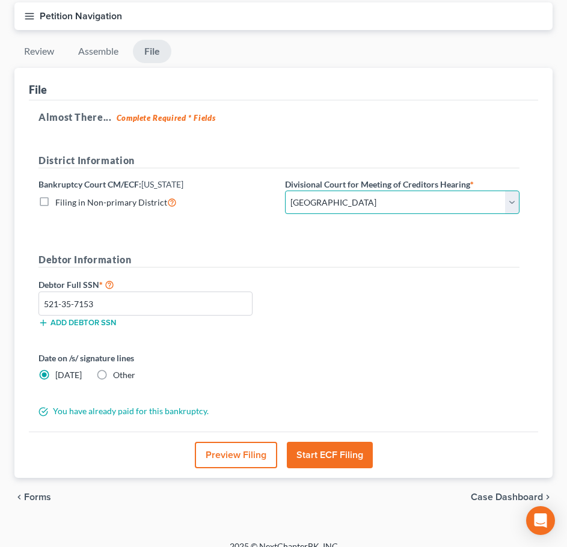 The width and height of the screenshot is (567, 547). I want to click on button: Add debtor SSN, so click(77, 323).